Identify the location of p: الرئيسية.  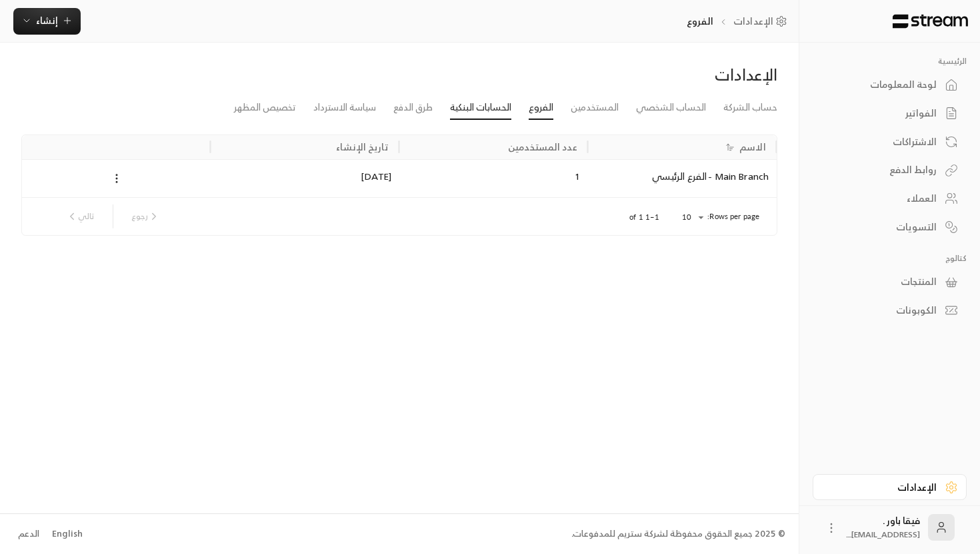
(889, 62).